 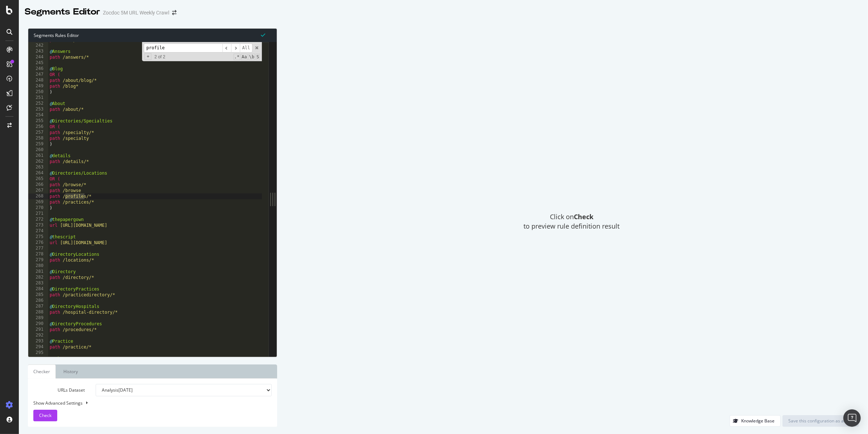 I want to click on div: 251, so click(x=38, y=98).